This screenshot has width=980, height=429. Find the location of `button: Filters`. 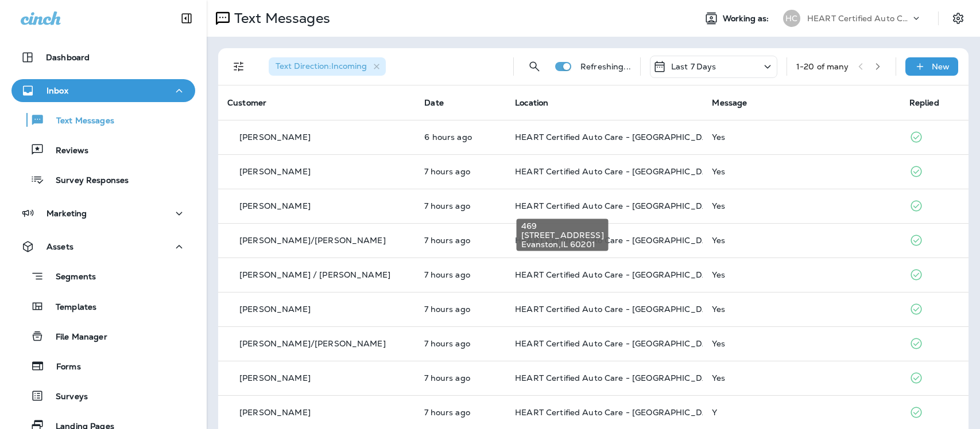

button: Filters is located at coordinates (239, 67).